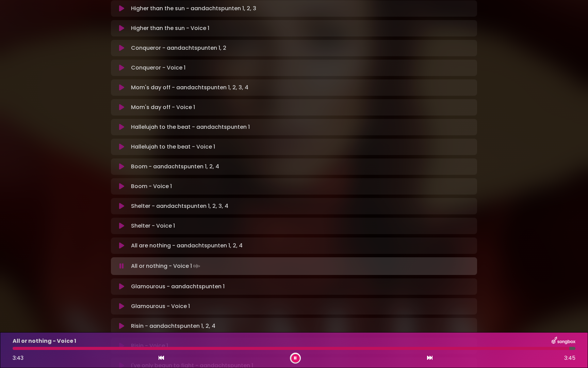 The height and width of the screenshot is (368, 588). Describe the element at coordinates (179, 48) in the screenshot. I see `p: Conqueror - aandachtspunten 1, 2` at that location.